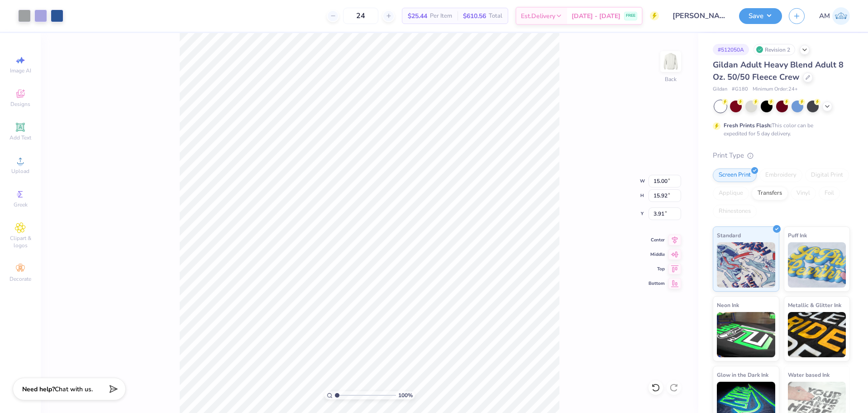  I want to click on span: Est. Delivery, so click(538, 16).